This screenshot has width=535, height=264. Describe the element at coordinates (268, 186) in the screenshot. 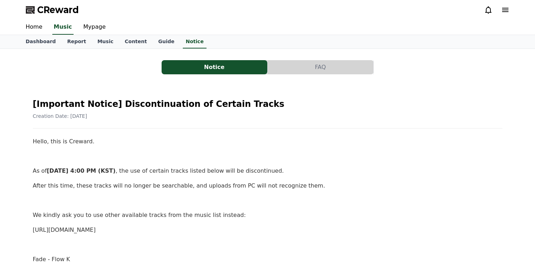

I see `p: After this time, these tracks will no longer be searchable, and uploads from PC will not recogniz...` at that location.